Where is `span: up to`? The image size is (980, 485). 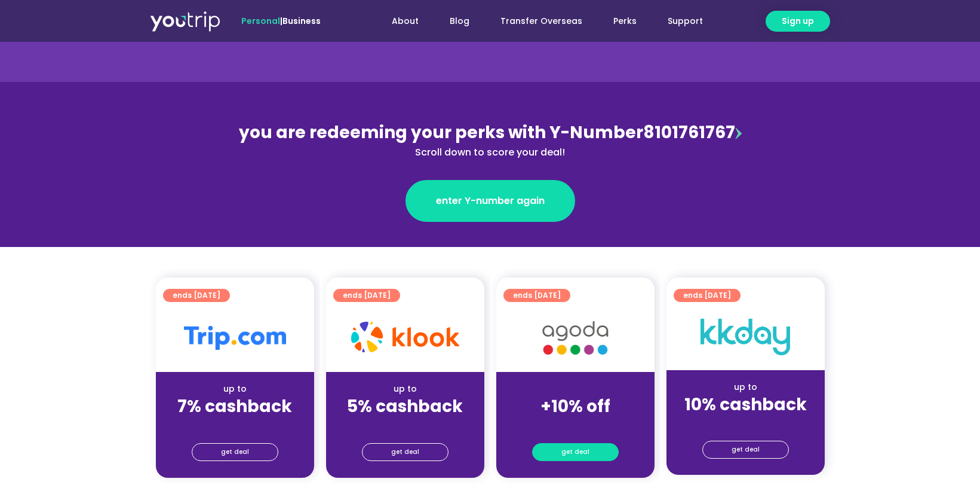 span: up to is located at coordinates (575, 388).